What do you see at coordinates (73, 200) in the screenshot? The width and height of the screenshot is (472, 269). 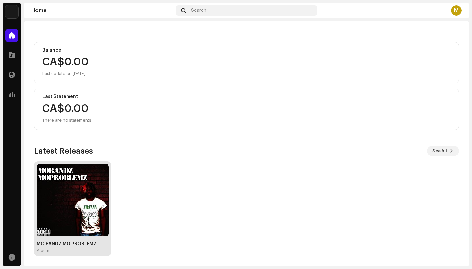 I see `img: 7a99f981-acdd-4307-90ed-dfe62b54ef71` at bounding box center [73, 200].